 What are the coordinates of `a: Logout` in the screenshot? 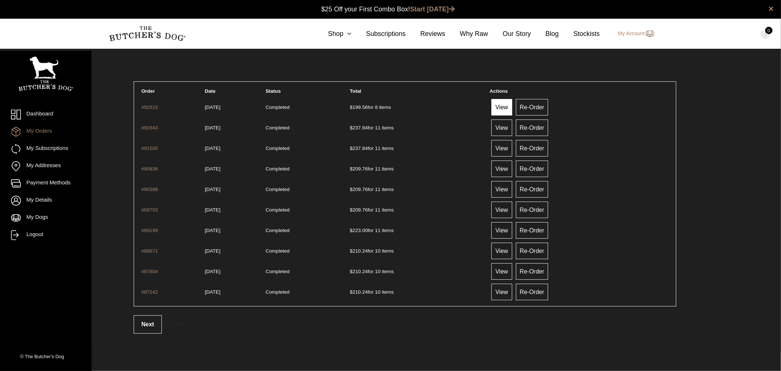 It's located at (46, 235).